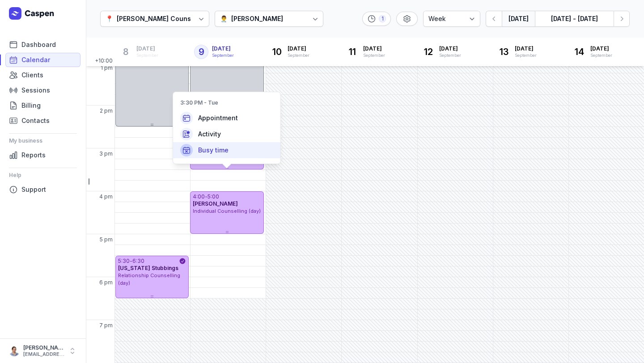 This screenshot has width=644, height=363. Describe the element at coordinates (227, 211) in the screenshot. I see `span: Individual Counselling (day)` at that location.